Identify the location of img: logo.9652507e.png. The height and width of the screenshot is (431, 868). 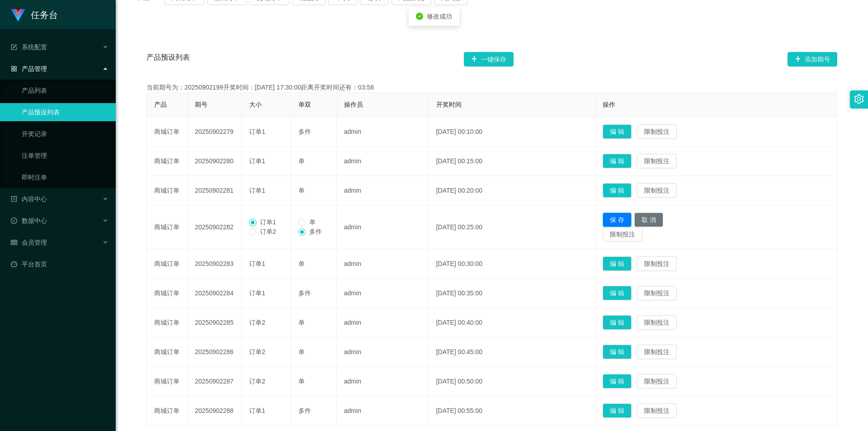
(18, 16).